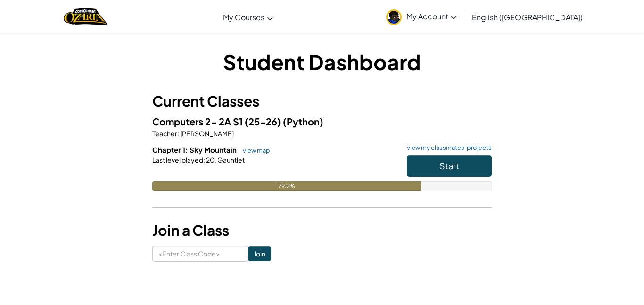  I want to click on span: 20., so click(211, 160).